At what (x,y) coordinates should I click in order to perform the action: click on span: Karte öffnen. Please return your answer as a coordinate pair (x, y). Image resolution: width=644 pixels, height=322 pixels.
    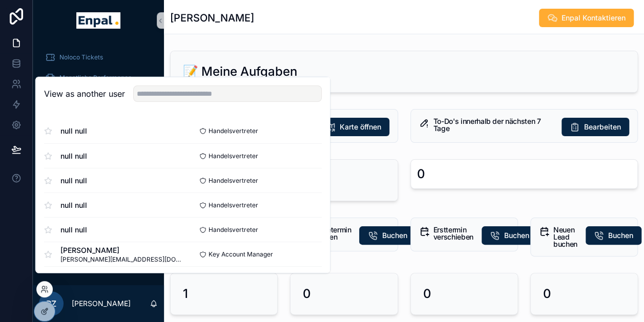
    Looking at the image, I should click on (360, 127).